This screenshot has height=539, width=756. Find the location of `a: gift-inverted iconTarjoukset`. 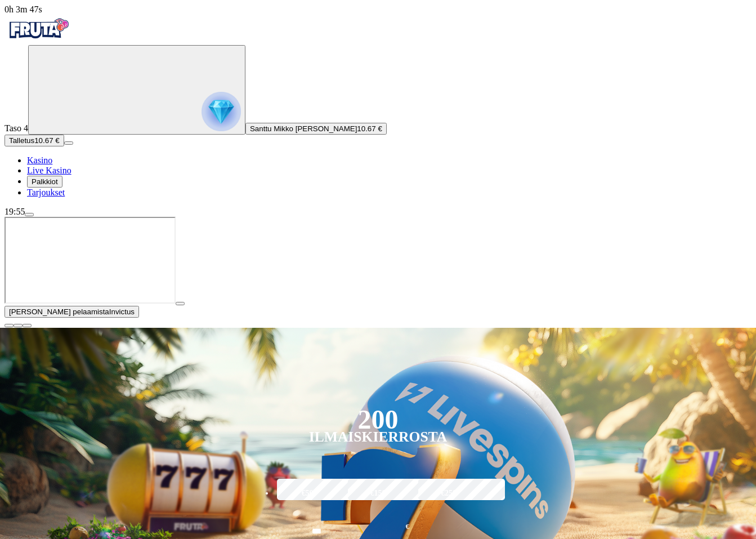

a: gift-inverted iconTarjoukset is located at coordinates (46, 192).